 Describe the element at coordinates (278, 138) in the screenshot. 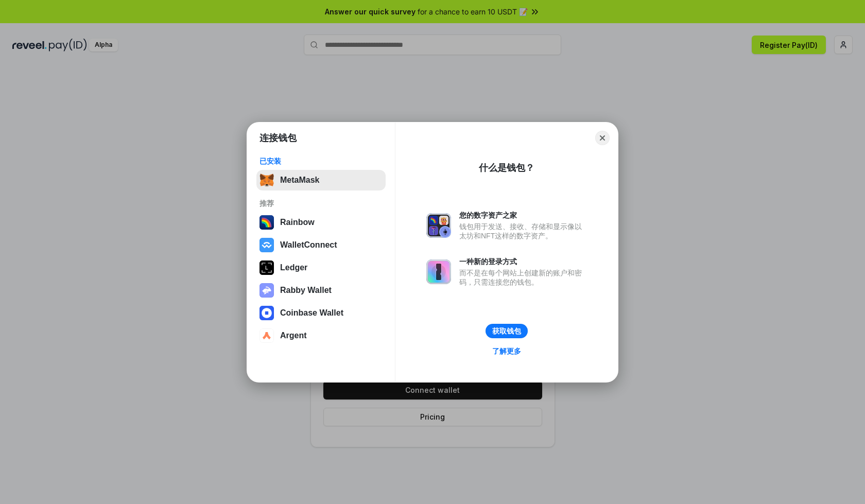

I see `h1: 连接钱包` at that location.